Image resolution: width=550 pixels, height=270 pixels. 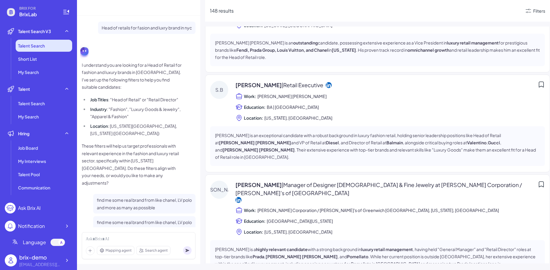 I want to click on span: BrixLab, so click(x=37, y=14).